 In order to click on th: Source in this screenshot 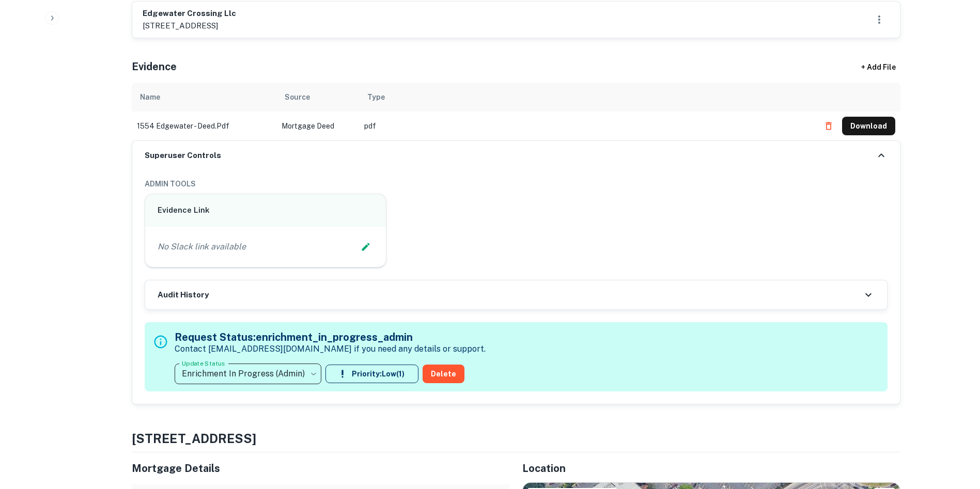, I will do `click(318, 97)`.